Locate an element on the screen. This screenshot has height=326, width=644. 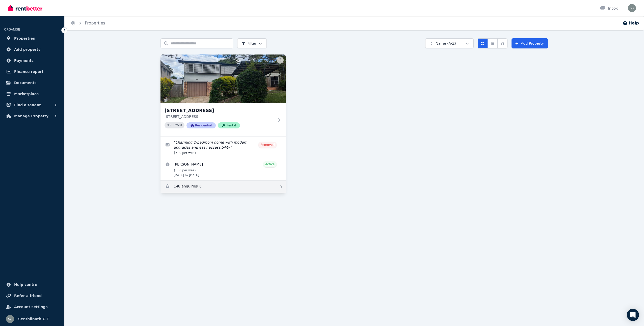
a: Enquiries for 35 Norm St, Kenmore is located at coordinates (223, 187).